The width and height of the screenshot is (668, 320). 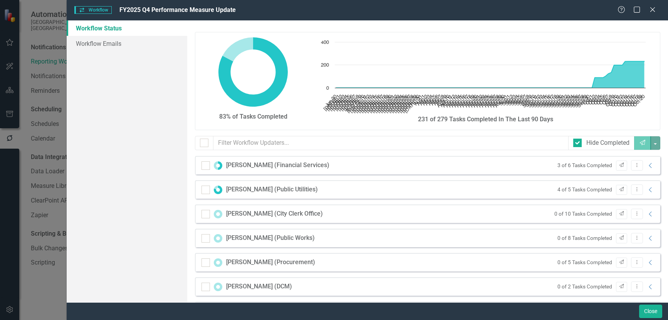 What do you see at coordinates (93, 10) in the screenshot?
I see `span: Workflow` at bounding box center [93, 10].